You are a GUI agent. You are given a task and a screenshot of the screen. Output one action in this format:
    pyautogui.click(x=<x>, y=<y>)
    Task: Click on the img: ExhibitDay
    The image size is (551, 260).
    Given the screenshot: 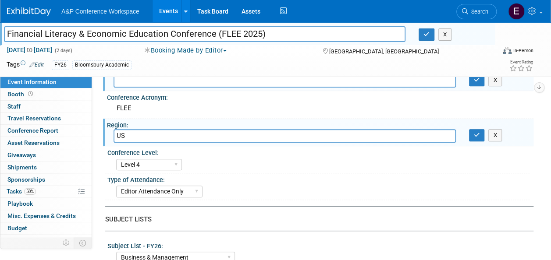 What is the action you would take?
    pyautogui.click(x=29, y=12)
    